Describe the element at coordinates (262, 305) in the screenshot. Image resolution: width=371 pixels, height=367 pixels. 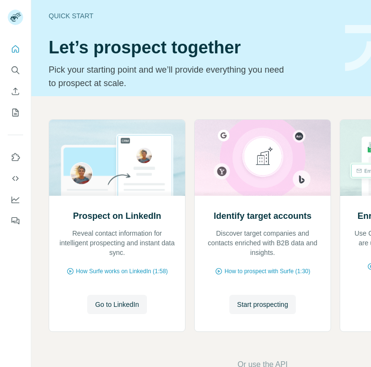
I see `span: Start prospecting` at that location.